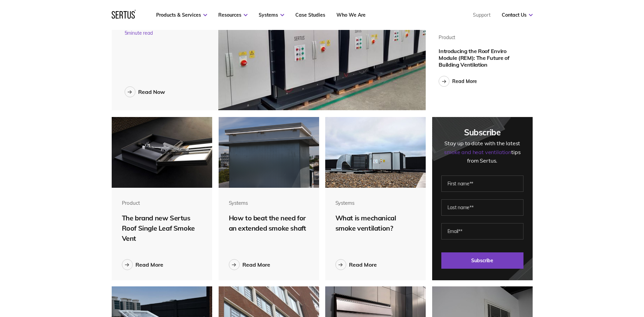 The image size is (644, 317). Describe the element at coordinates (482, 184) in the screenshot. I see `input: First name**` at that location.